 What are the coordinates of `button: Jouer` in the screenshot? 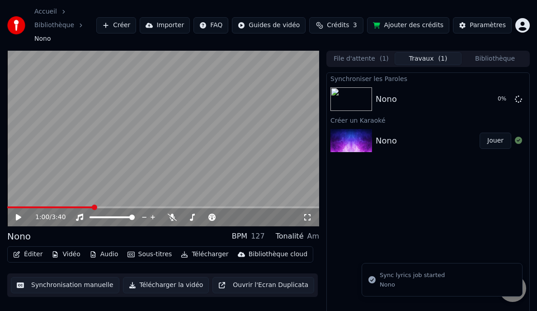 It's located at (495, 141).